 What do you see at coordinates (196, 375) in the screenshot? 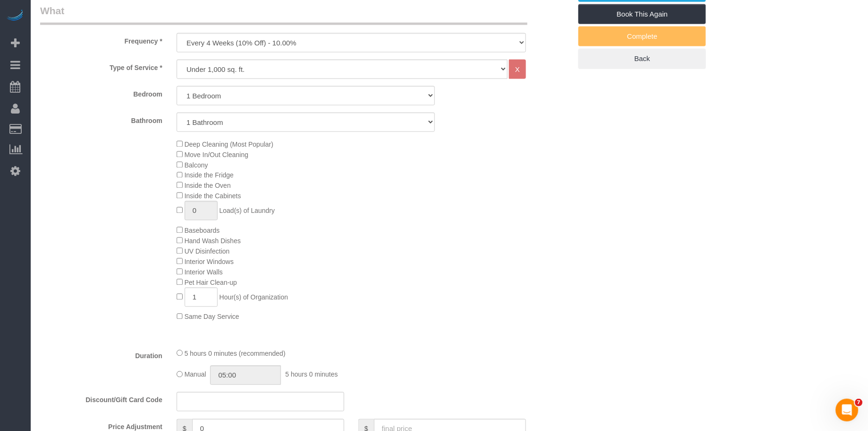
I see `span: Manual` at bounding box center [196, 375].